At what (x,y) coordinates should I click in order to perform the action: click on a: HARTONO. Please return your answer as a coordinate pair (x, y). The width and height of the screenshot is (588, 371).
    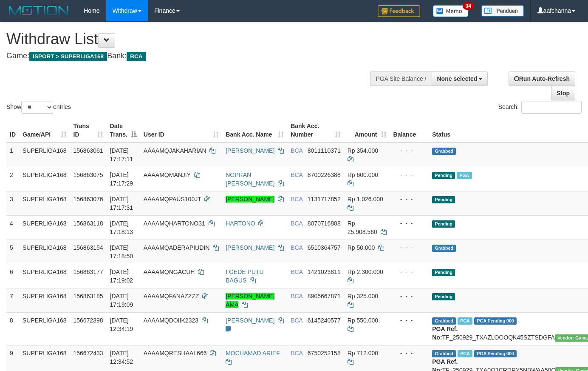
    Looking at the image, I should click on (240, 223).